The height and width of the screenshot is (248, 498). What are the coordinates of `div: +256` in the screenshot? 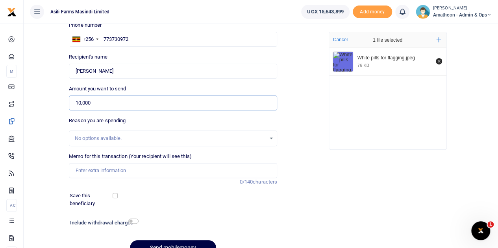 It's located at (88, 39).